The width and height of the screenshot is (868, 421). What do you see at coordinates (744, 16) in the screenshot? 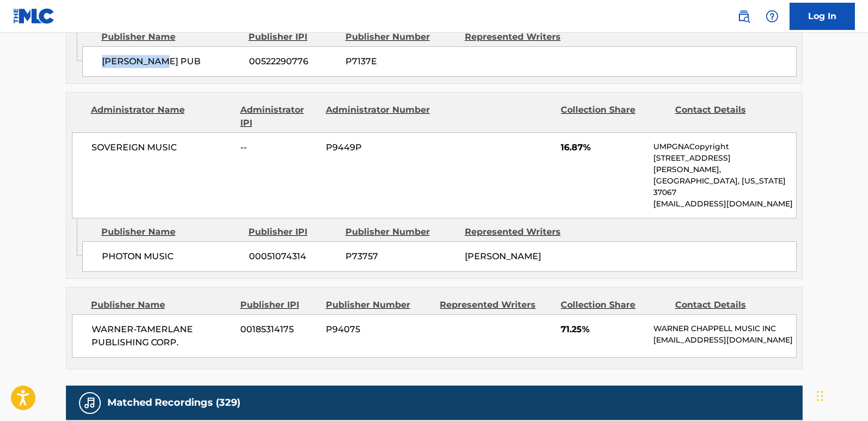
I see `img: search` at bounding box center [744, 16].